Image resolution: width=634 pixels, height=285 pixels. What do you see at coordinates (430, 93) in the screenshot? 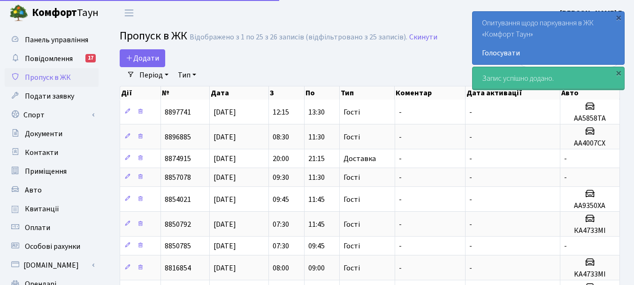
I see `th: Коментар` at bounding box center [430, 93].